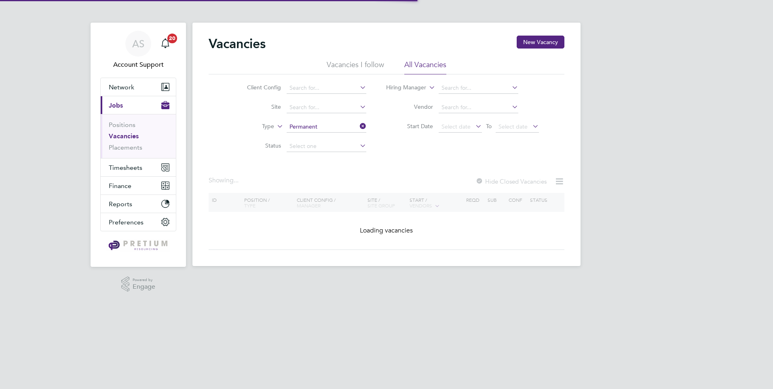  I want to click on button: Timesheets, so click(138, 167).